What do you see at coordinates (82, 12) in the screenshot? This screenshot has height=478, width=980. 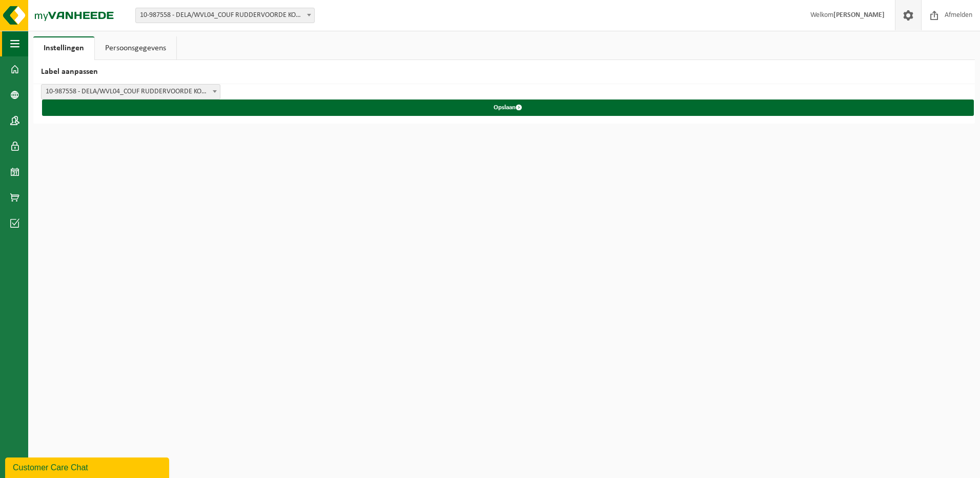 I see `div: Customer Care Chat` at bounding box center [82, 12].